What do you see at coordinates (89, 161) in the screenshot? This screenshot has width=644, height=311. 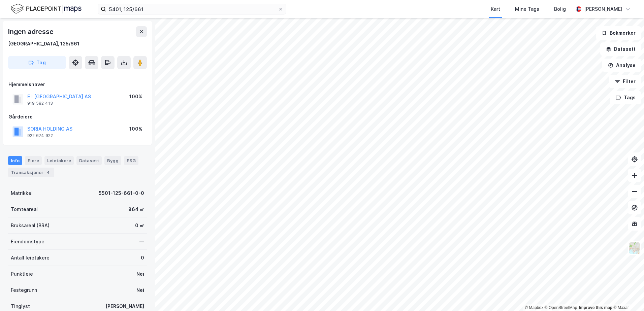 I see `div: Datasett` at bounding box center [89, 161].